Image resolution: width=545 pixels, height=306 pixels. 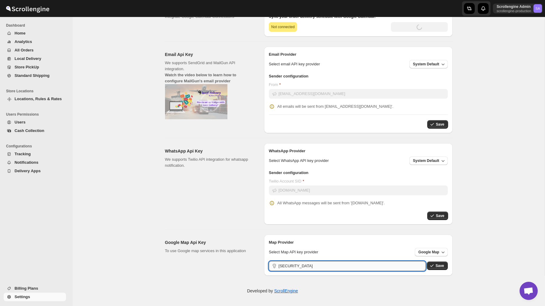 I want to click on span: Billing Plans, so click(x=26, y=288).